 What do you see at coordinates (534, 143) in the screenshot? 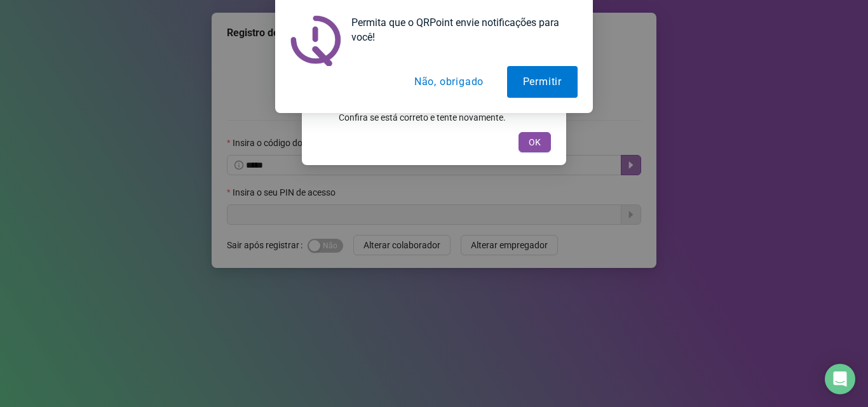
I see `span: OK` at bounding box center [534, 143].